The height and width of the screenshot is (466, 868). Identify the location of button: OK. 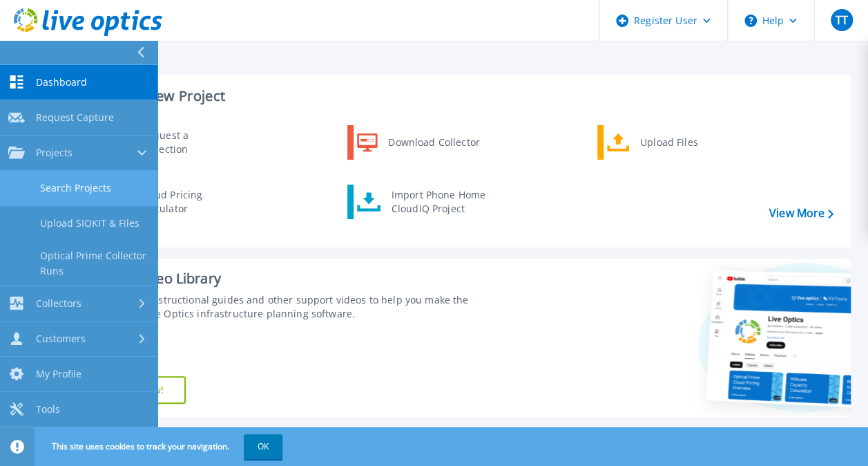
(263, 446).